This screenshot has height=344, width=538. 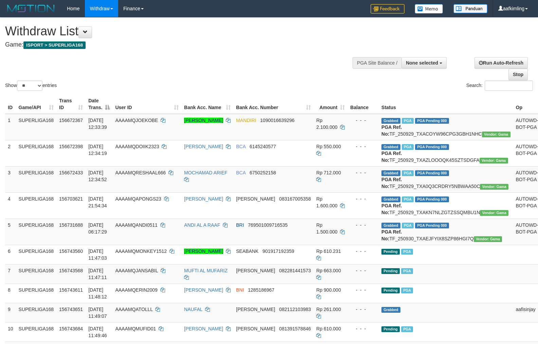 What do you see at coordinates (329, 290) in the screenshot?
I see `span: Rp 900.000` at bounding box center [329, 290].